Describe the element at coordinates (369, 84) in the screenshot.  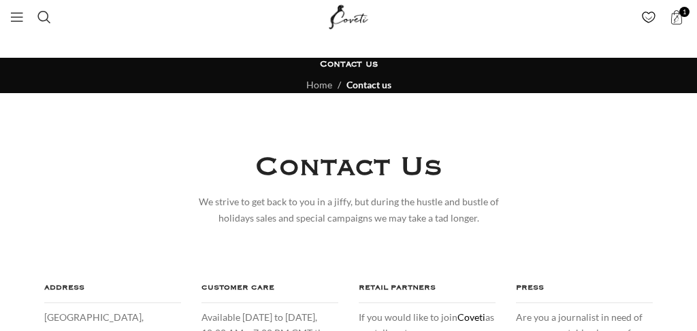
I see `span: Contact us` at that location.